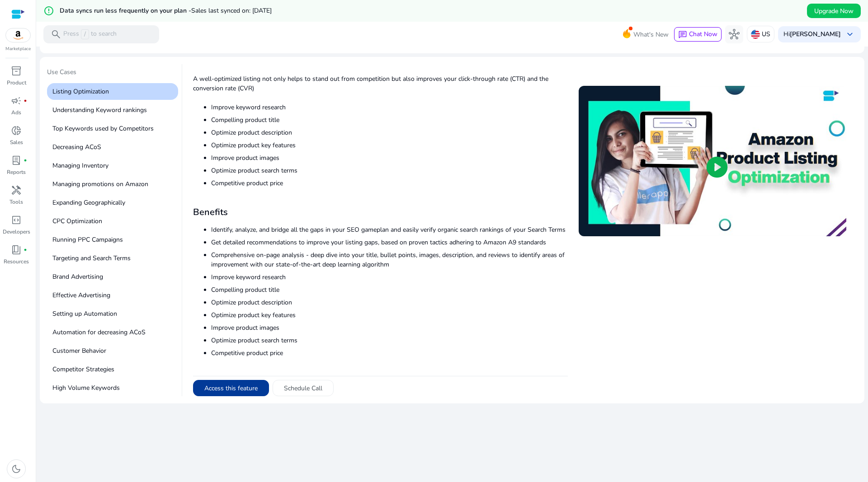  Describe the element at coordinates (16, 101) in the screenshot. I see `span: campaign` at that location.